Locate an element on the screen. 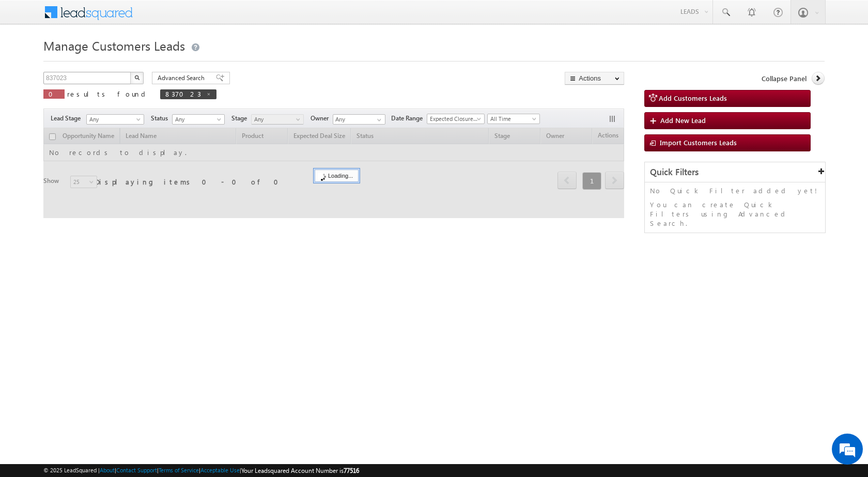  span: Collapse Panel is located at coordinates (784, 78).